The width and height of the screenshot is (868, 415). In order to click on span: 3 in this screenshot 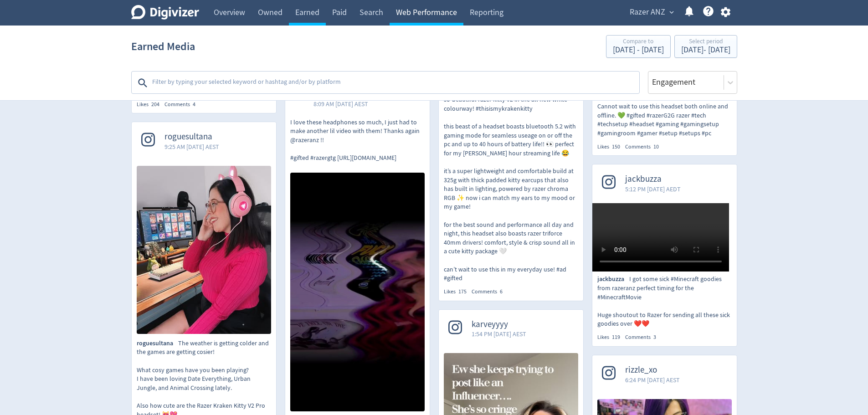, I will do `click(654, 337)`.